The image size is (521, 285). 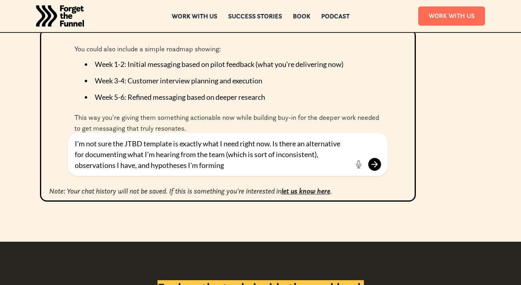 I want to click on a: Work With Us, so click(x=452, y=16).